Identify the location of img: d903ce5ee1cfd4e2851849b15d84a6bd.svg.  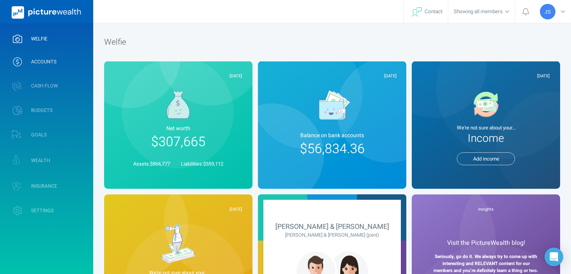
(178, 243).